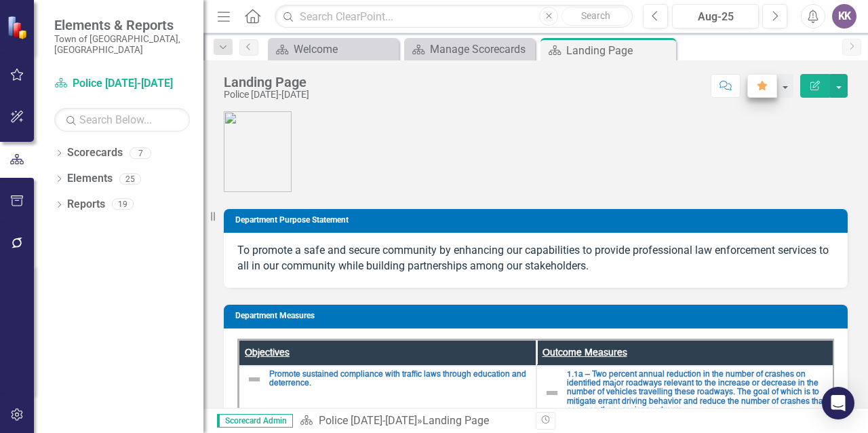  What do you see at coordinates (716, 17) in the screenshot?
I see `div: Aug-25` at bounding box center [716, 17].